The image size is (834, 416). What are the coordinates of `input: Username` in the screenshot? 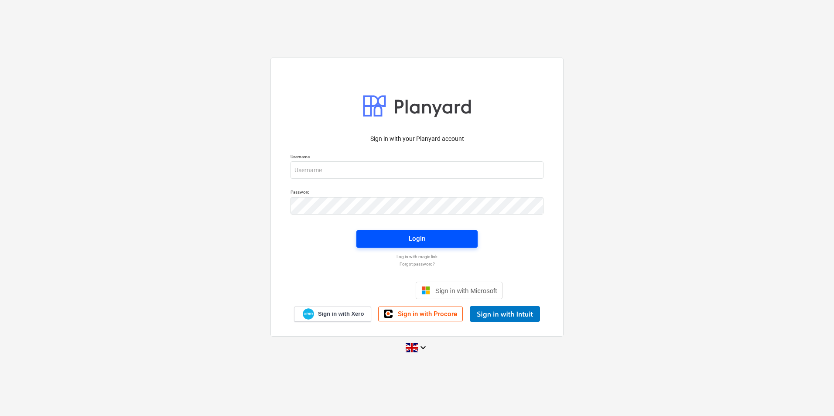 It's located at (417, 170).